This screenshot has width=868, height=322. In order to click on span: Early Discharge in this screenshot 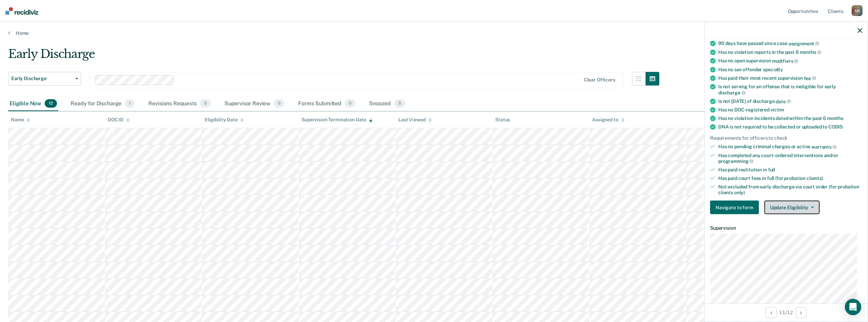, I will do `click(42, 78)`.